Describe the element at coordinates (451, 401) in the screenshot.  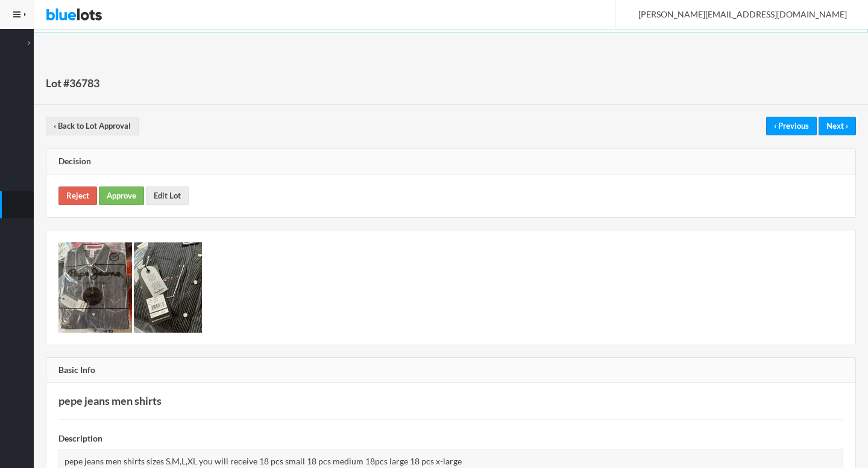
I see `h3: pepe jeans men shirts` at that location.